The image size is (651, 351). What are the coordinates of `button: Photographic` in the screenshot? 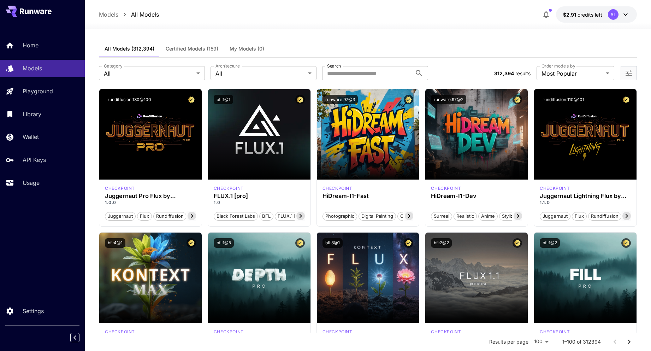 It's located at (340, 216).